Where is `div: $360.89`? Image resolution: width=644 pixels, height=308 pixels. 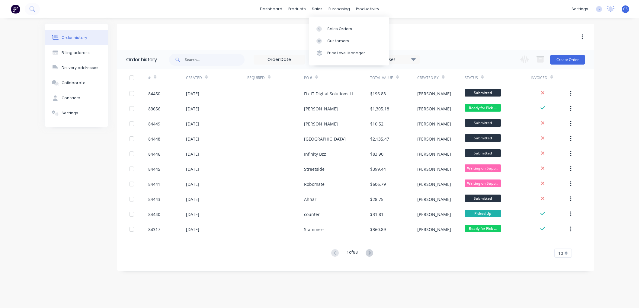
div: $360.89 is located at coordinates (378, 229).